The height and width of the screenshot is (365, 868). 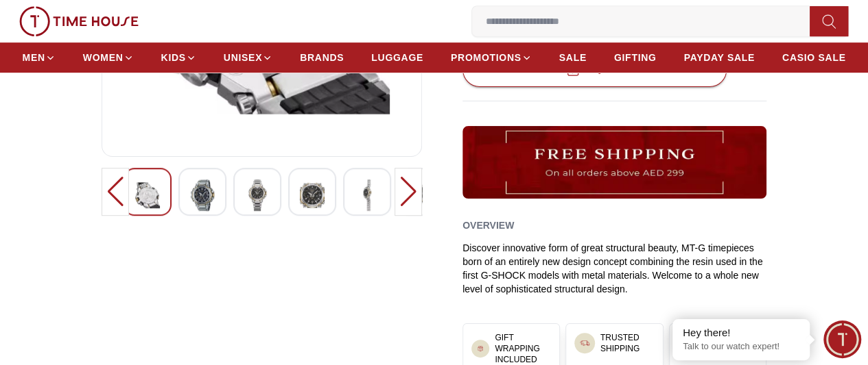 What do you see at coordinates (615, 269) in the screenshot?
I see `div: Discover innovative form of great structural beauty, MT-G timepieces born of an entirely new desi...` at bounding box center [615, 269].